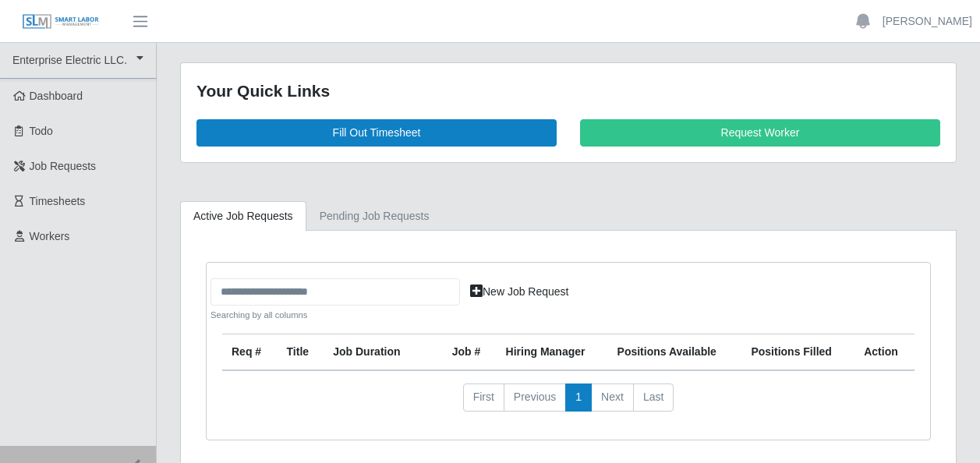 This screenshot has width=980, height=463. I want to click on a: Fill Out Timesheet, so click(376, 132).